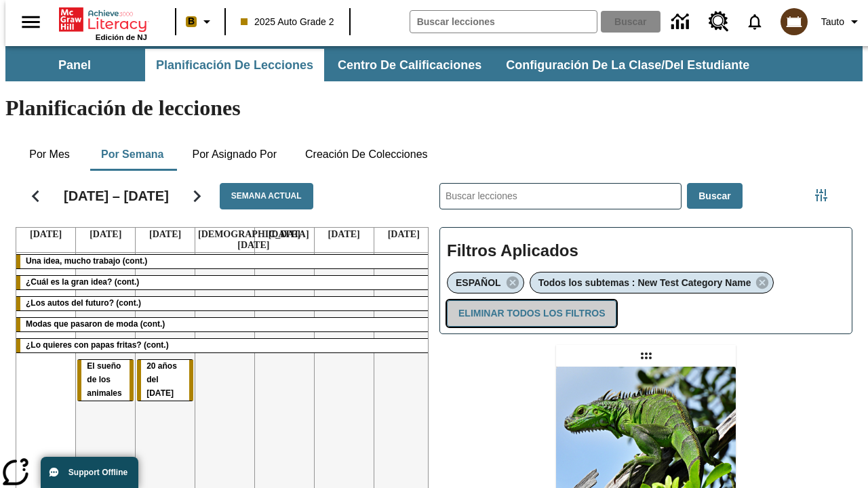 The height and width of the screenshot is (488, 868). I want to click on button: Panel, so click(75, 65).